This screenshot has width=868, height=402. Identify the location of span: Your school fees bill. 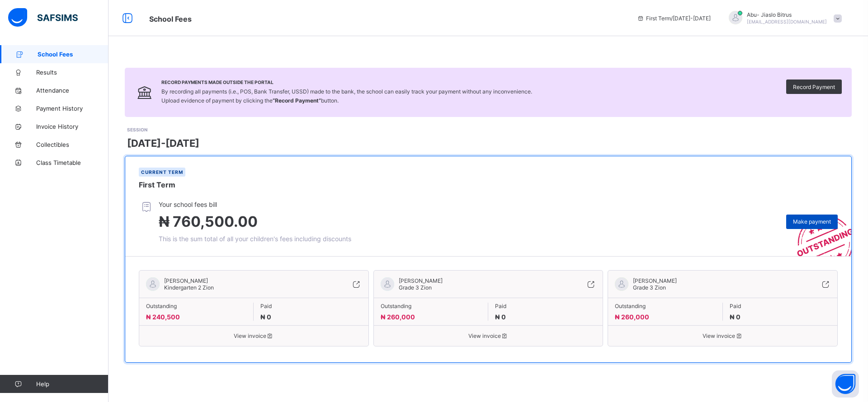
(255, 204).